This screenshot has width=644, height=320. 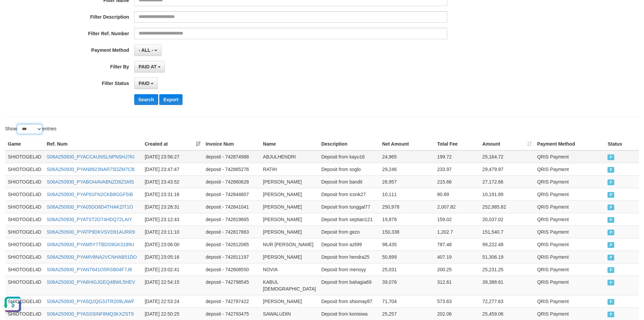 What do you see at coordinates (507, 231) in the screenshot?
I see `td: 151,540.7` at bounding box center [507, 231].